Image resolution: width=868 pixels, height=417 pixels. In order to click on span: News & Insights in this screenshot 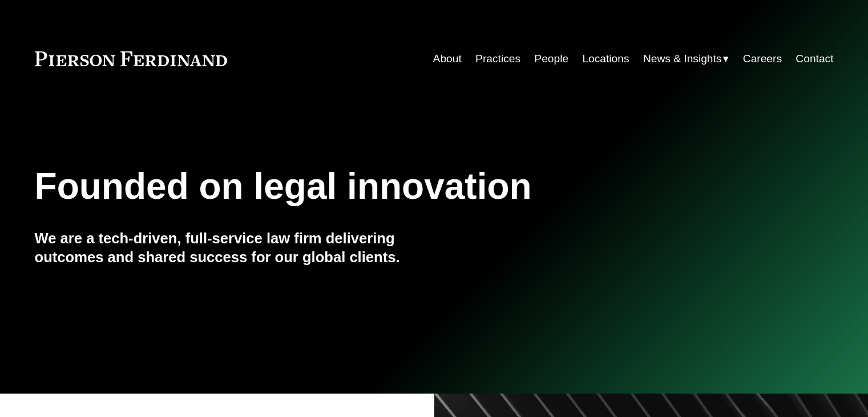, I will do `click(682, 59)`.